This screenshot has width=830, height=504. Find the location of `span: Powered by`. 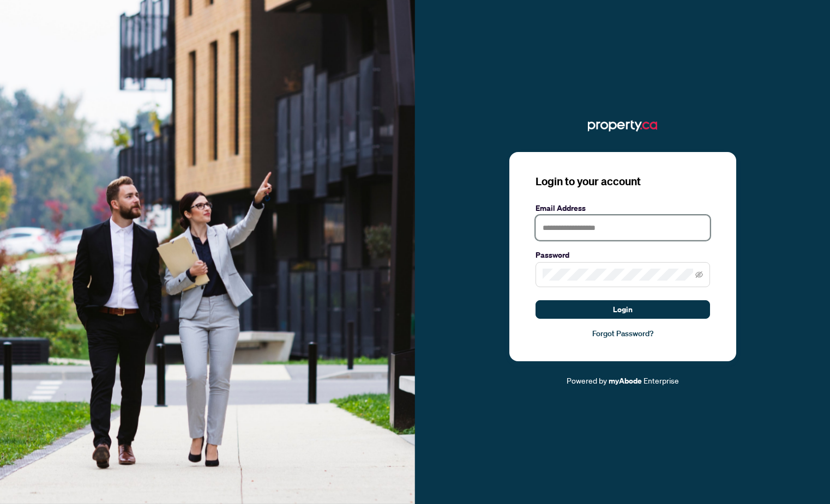

span: Powered by is located at coordinates (586, 380).